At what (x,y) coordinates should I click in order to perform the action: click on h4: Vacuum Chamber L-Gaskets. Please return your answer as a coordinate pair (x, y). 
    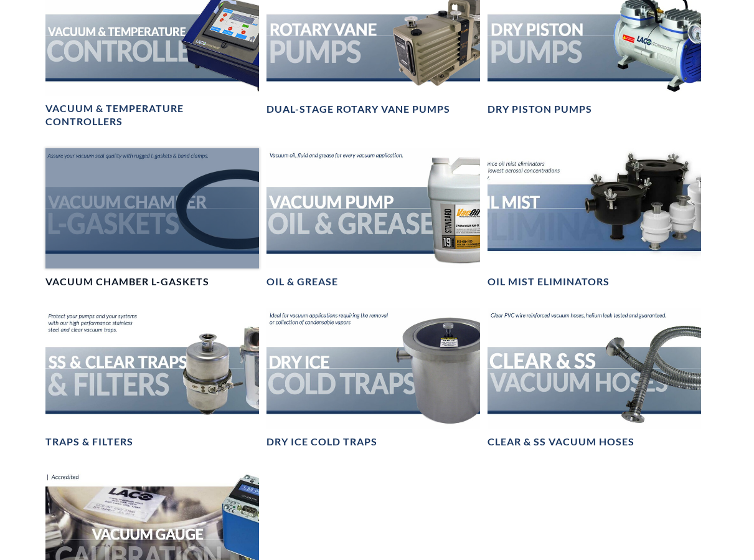
    Looking at the image, I should click on (127, 281).